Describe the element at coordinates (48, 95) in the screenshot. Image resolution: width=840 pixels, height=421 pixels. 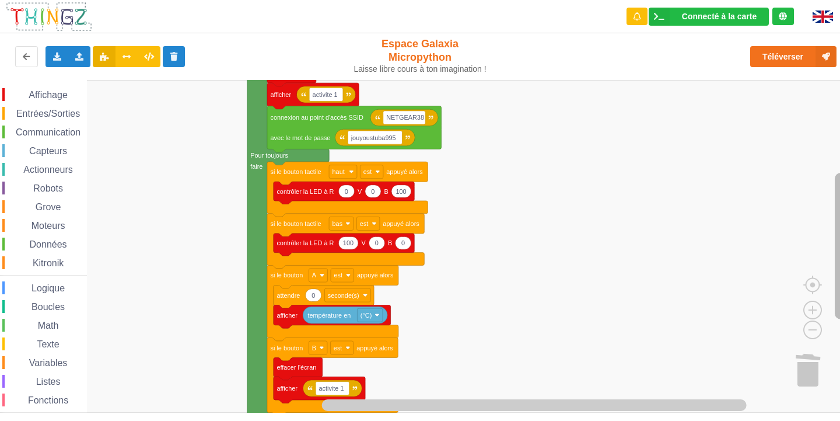
I see `span: Affichage` at that location.